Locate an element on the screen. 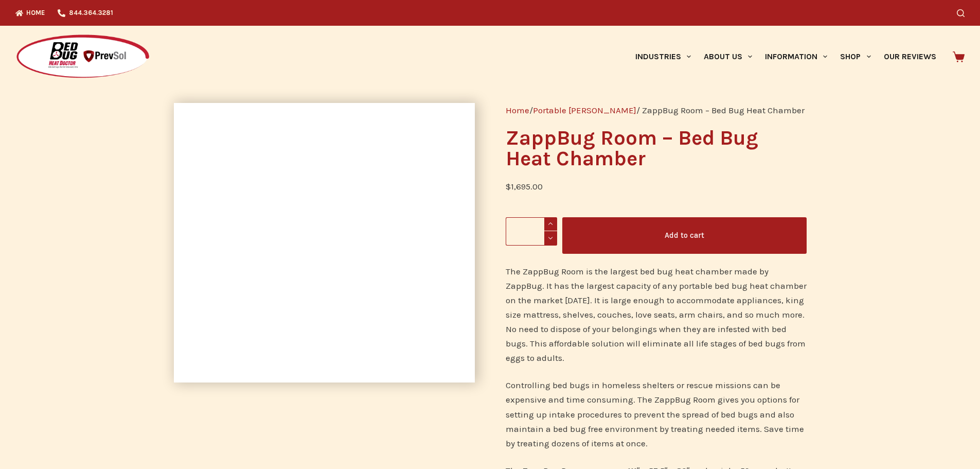  img: Prevsol/Bed Bug Heat Doctor is located at coordinates (83, 57).